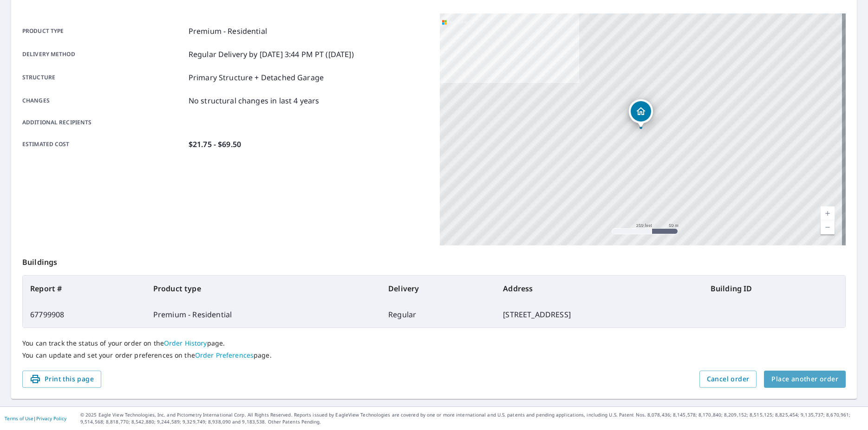 The height and width of the screenshot is (430, 868). What do you see at coordinates (228, 31) in the screenshot?
I see `p: Premium - Residential` at bounding box center [228, 31].